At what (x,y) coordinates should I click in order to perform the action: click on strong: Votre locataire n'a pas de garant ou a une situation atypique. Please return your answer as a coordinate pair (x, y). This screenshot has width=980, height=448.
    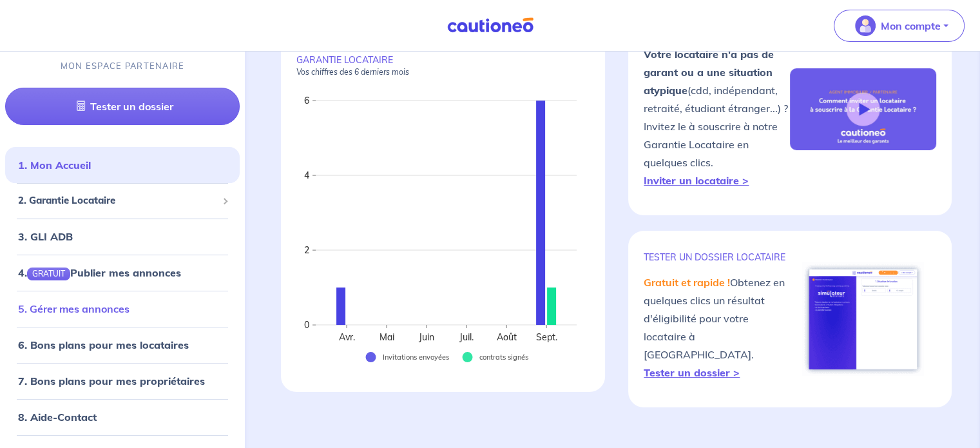
    Looking at the image, I should click on (709, 72).